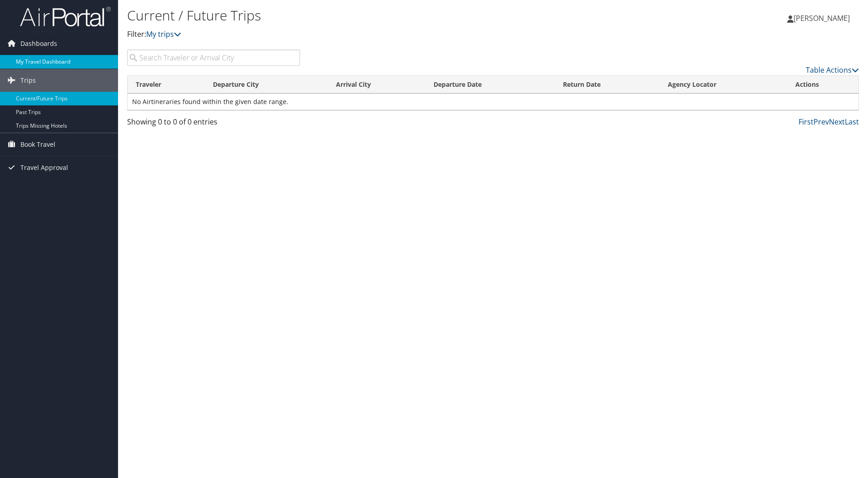 This screenshot has height=478, width=868. What do you see at coordinates (823, 85) in the screenshot?
I see `th: Actions` at bounding box center [823, 85].